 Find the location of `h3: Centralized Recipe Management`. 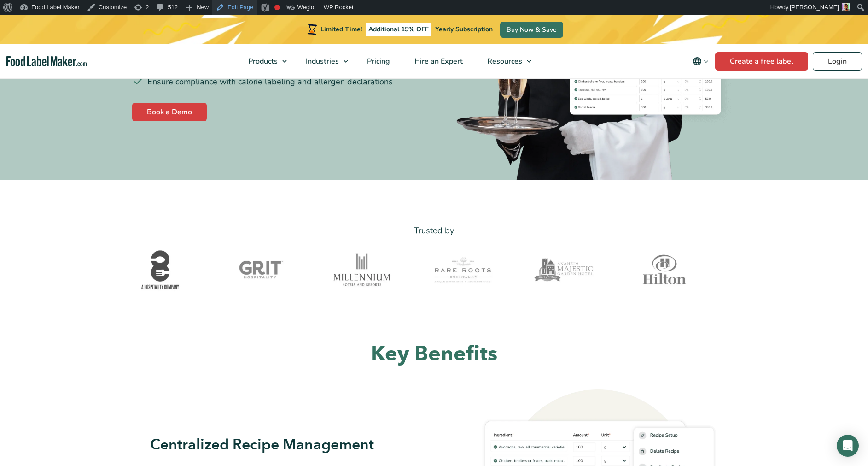

h3: Centralized Recipe Management is located at coordinates (269, 445).